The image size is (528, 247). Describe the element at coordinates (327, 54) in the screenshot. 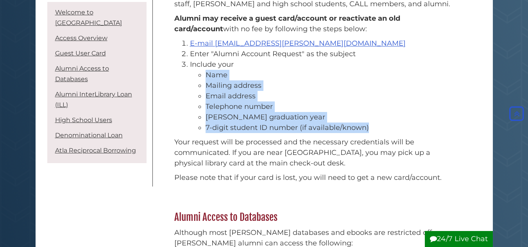

I see `li: Enter "Alumni Account Request" as the subject` at that location.